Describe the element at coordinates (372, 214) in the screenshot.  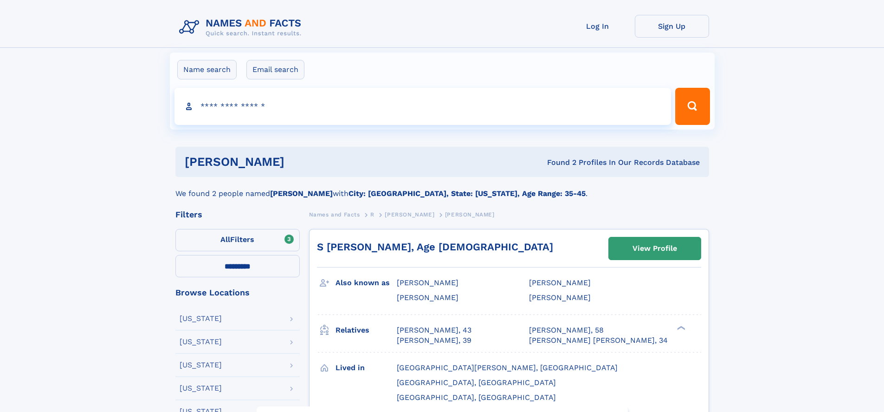
I see `span: R` at that location.